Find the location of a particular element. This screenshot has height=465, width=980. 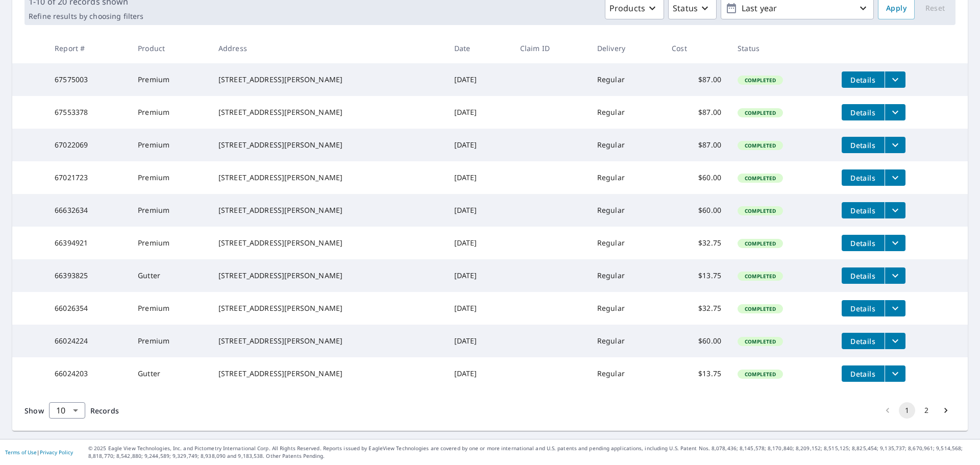

nav: pagination navigation is located at coordinates (917, 410).